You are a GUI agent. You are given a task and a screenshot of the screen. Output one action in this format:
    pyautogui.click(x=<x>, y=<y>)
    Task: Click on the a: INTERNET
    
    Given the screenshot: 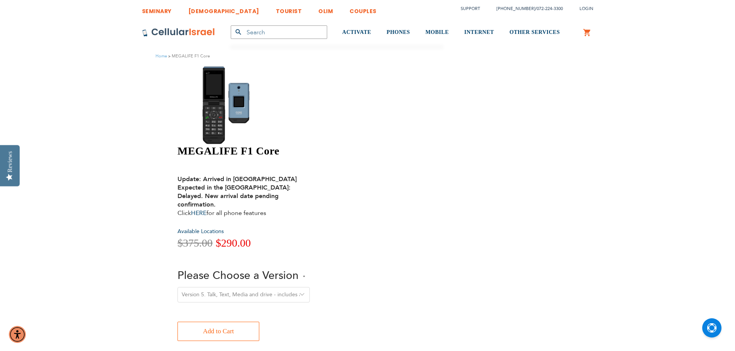 What is the action you would take?
    pyautogui.click(x=479, y=32)
    